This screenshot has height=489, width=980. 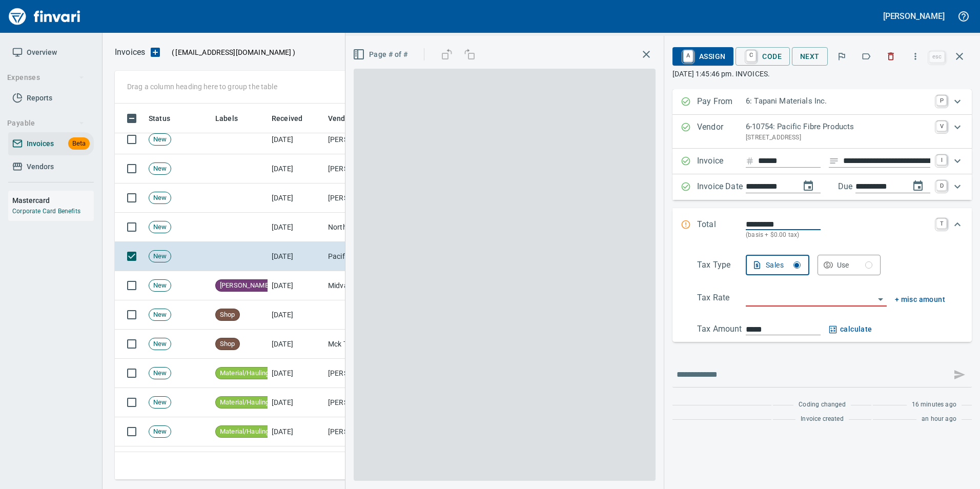 What do you see at coordinates (838, 235) in the screenshot?
I see `p: (basis + $0.00 tax)` at bounding box center [838, 235].